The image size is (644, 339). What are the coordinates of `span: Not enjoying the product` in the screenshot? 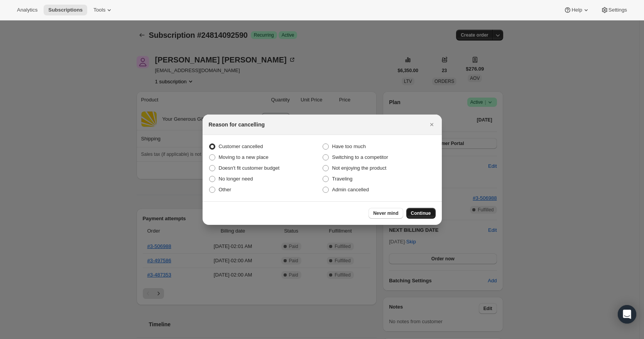 It's located at (359, 168).